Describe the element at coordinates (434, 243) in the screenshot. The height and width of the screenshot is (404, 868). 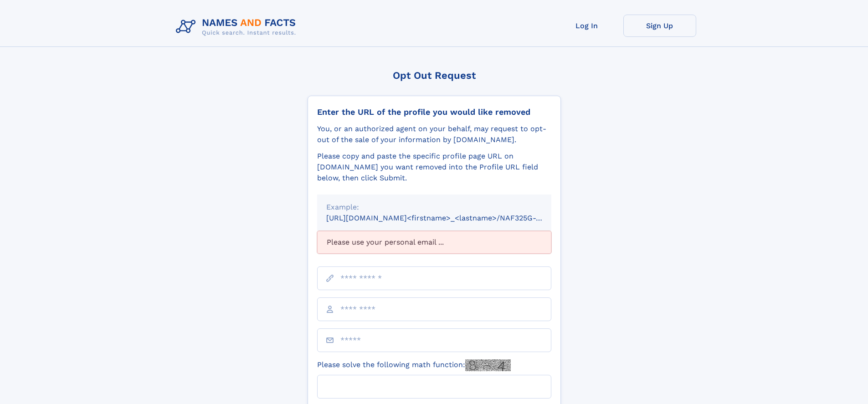
I see `div: Please use your personal email ...` at that location.